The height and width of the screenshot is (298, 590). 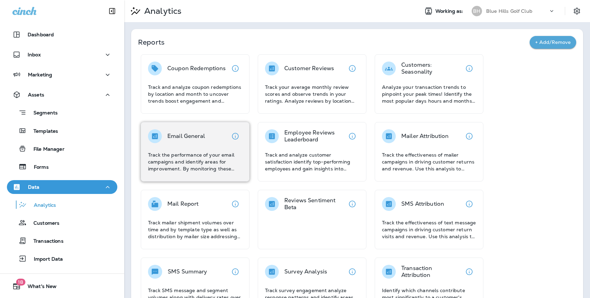 What do you see at coordinates (20, 282) in the screenshot?
I see `span: 18` at bounding box center [20, 282].